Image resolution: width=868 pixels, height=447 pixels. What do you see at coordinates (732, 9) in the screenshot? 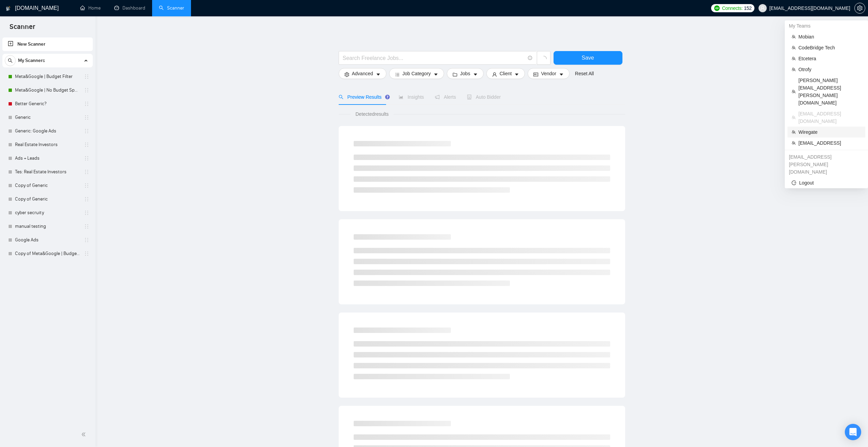
I see `span: Connects:` at bounding box center [732, 9].